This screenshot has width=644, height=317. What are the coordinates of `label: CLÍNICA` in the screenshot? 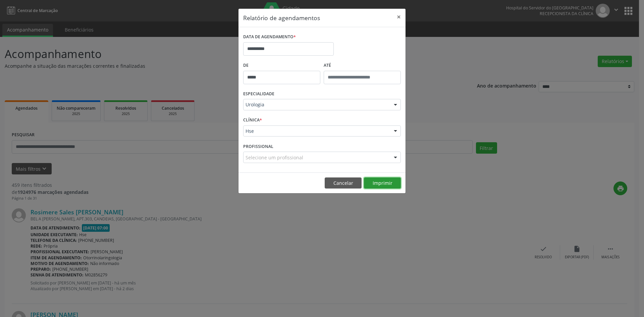 It's located at (252, 120).